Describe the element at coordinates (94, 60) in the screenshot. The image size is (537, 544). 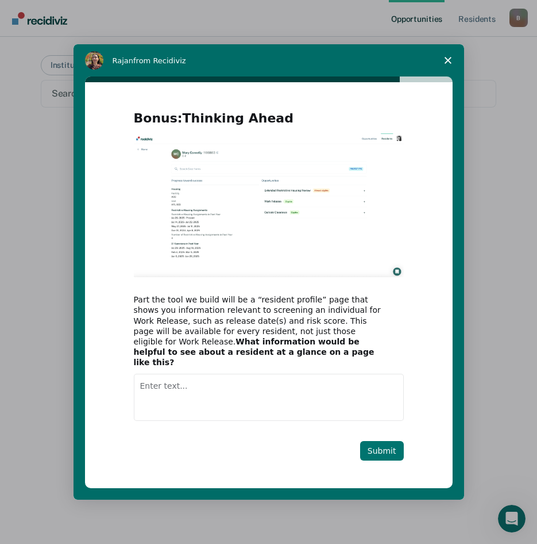
I see `img: Profile image for Rajan` at that location.